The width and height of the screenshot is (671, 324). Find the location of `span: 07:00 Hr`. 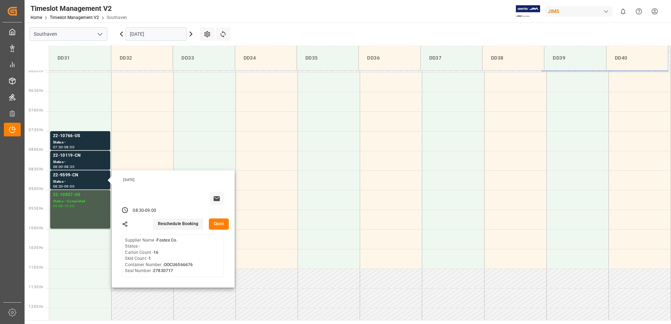

span: 07:00 Hr is located at coordinates (36, 110).